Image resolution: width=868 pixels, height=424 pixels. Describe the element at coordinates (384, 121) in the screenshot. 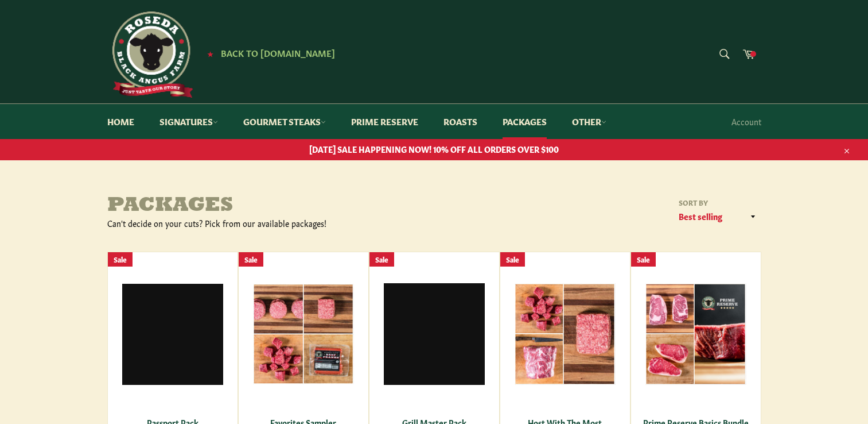

I see `a: Prime Reserve` at that location.